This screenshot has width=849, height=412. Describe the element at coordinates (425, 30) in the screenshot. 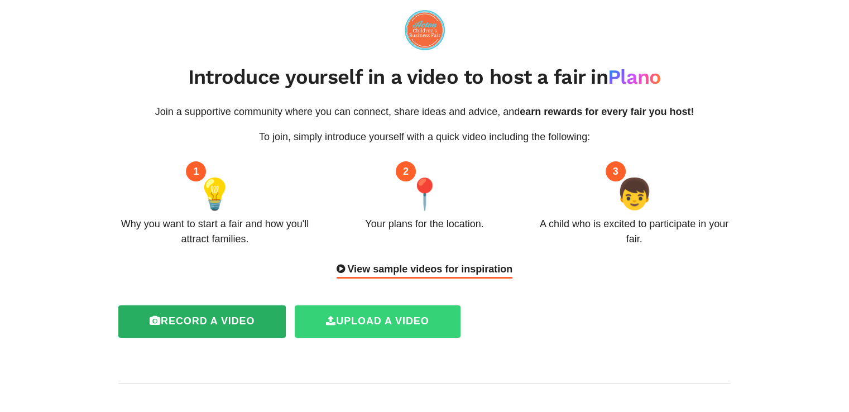

I see `img: logo-09e7f61fd0461591446672a45e28a4aa4e3f772ea81a4ddf9c7371a8bcc222a1.png` at that location.